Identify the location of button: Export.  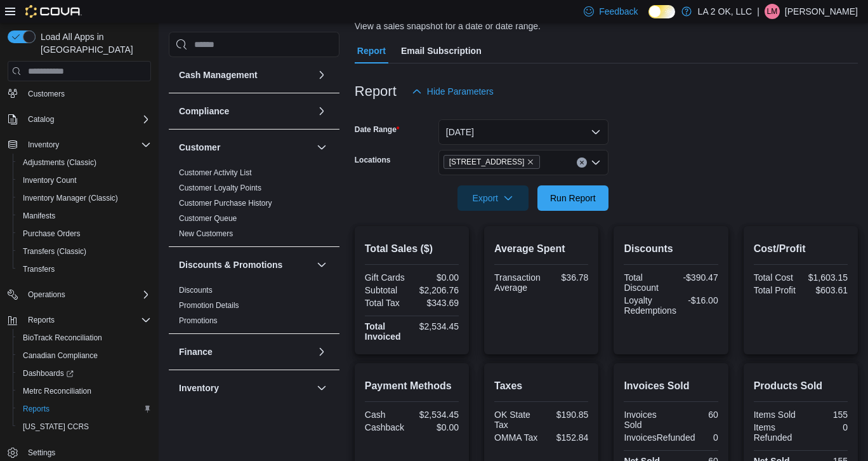
(493, 198).